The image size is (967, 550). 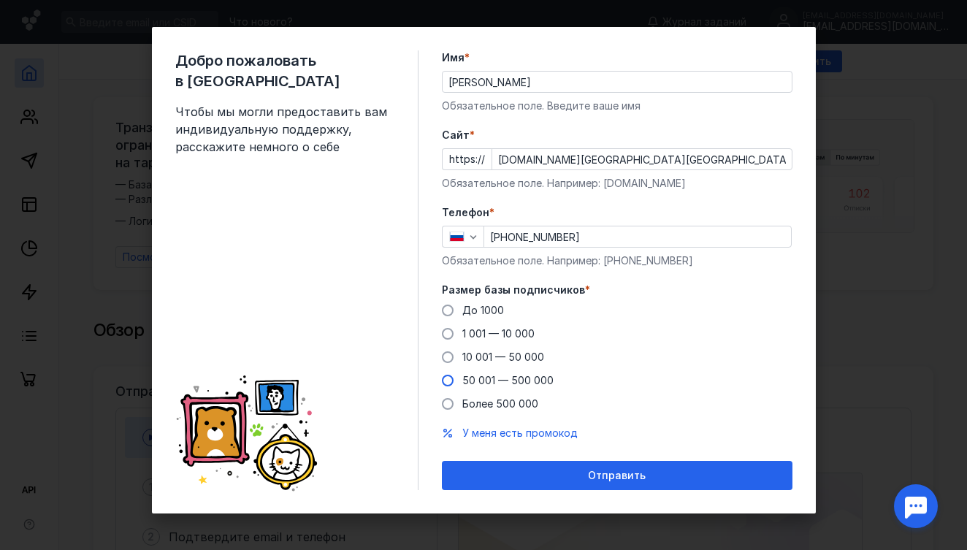 What do you see at coordinates (508, 380) in the screenshot?
I see `span: 50 001 — 500 000` at bounding box center [508, 380].